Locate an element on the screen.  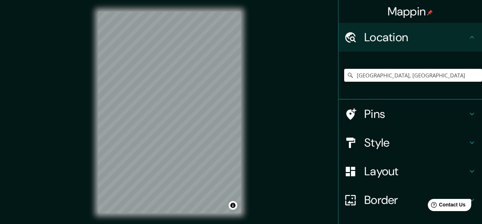
canvas: Map is located at coordinates (169, 112).